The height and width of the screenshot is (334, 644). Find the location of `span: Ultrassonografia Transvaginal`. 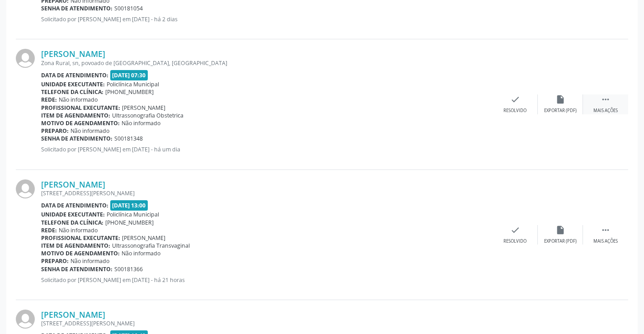

span: Ultrassonografia Transvaginal is located at coordinates (151, 245).